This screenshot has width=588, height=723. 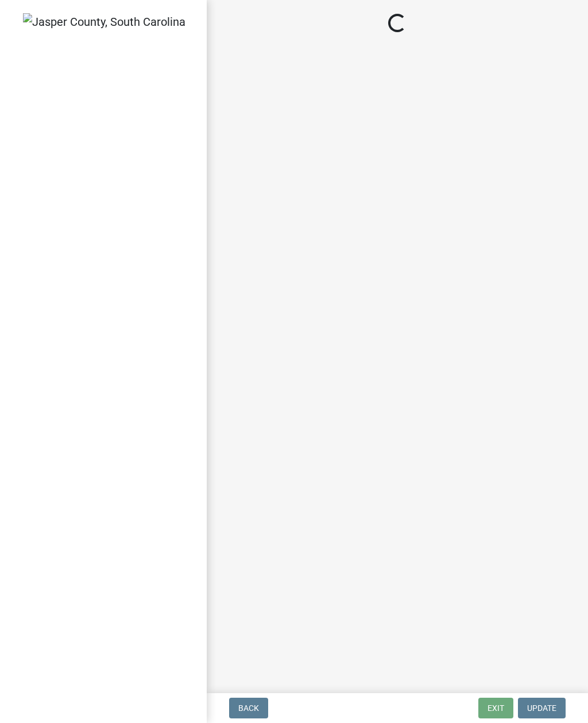 I want to click on img: Jasper County, South Carolina, so click(x=104, y=22).